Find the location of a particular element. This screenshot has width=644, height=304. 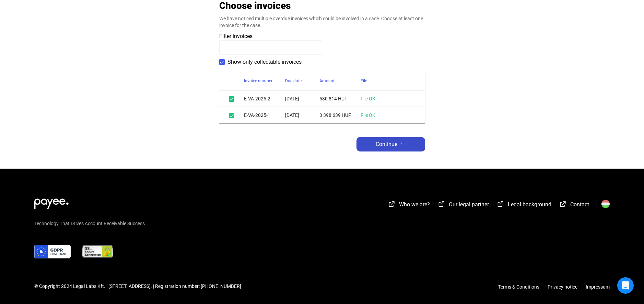

td: E-VA-2025-1 is located at coordinates (265, 115).